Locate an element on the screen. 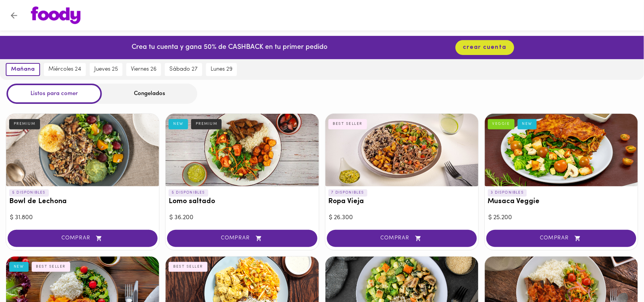 Image resolution: width=644 pixels, height=302 pixels. div: Congelados is located at coordinates (149, 94).